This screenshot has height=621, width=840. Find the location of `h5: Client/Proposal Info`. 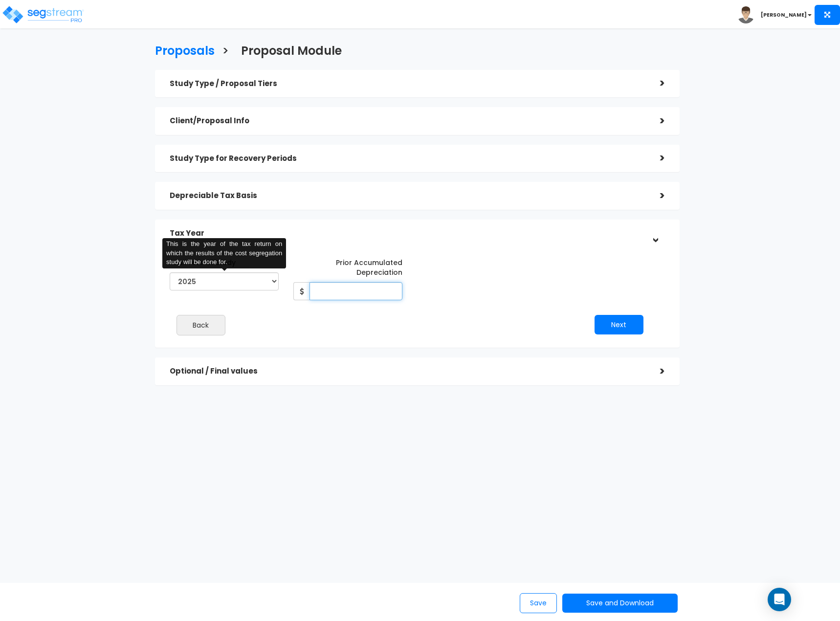

h5: Client/Proposal Info is located at coordinates (408, 121).